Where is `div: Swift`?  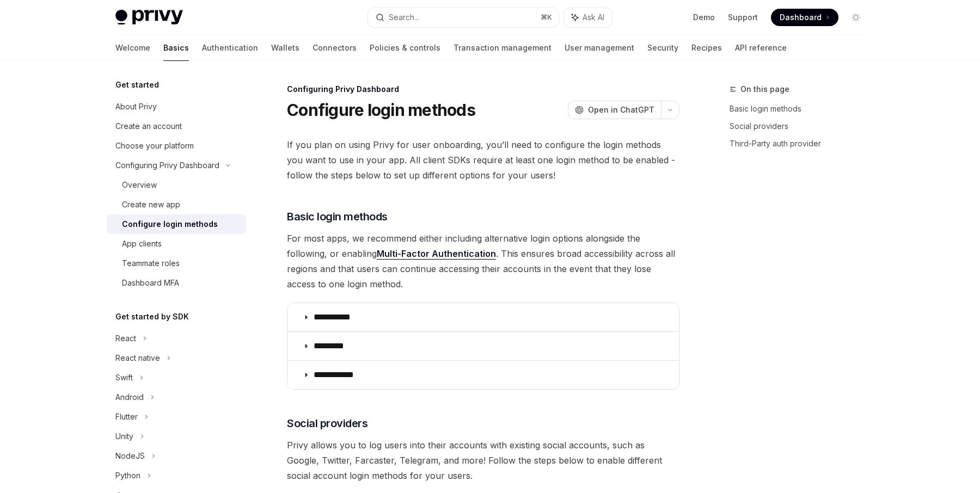 div: Swift is located at coordinates (124, 377).